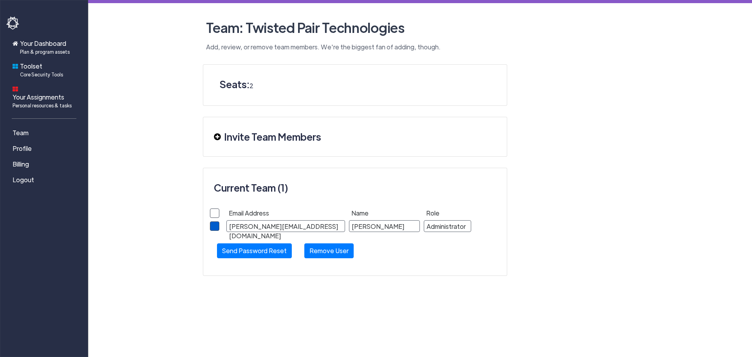 The height and width of the screenshot is (357, 752). Describe the element at coordinates (421, 47) in the screenshot. I see `p: Add, review, or remove team members. We're the biggest fan of adding, though.` at that location.